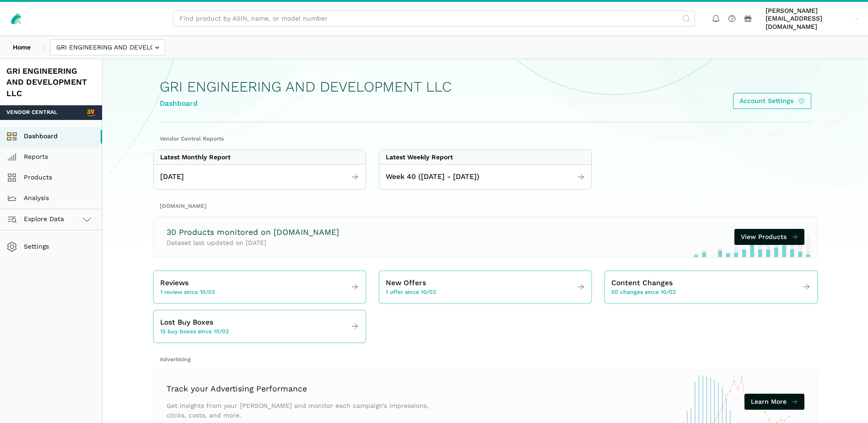 Image resolution: width=868 pixels, height=423 pixels. What do you see at coordinates (769, 401) in the screenshot?
I see `span: Learn More` at bounding box center [769, 401].